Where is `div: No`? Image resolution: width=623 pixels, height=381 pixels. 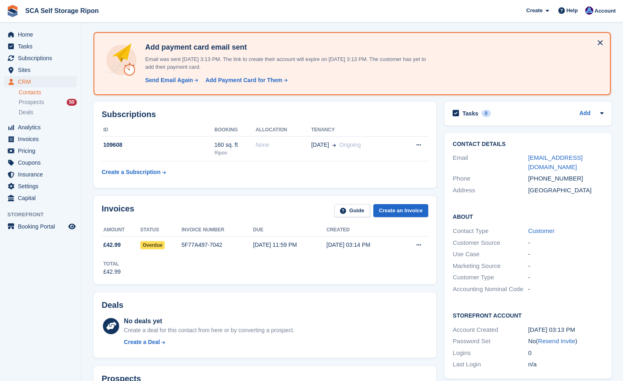 div: No is located at coordinates (565, 341).